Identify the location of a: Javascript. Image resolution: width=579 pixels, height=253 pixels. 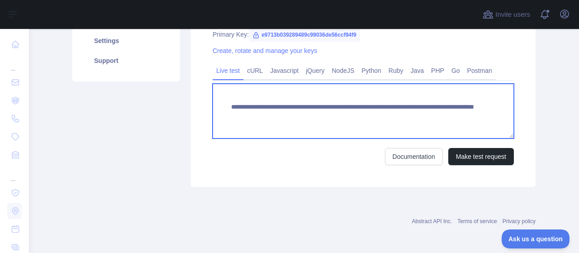
(284, 71).